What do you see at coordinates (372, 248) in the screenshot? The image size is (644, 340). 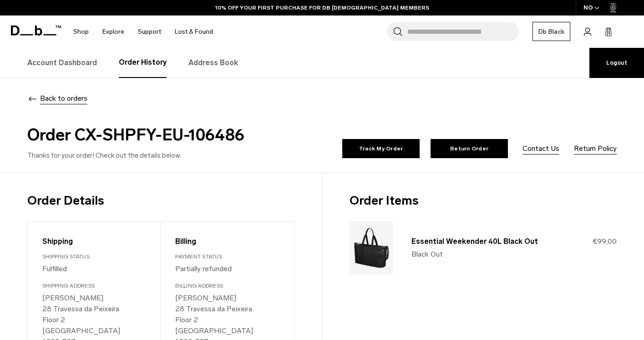 I see `img: Essential Weekender 40L Black Out` at bounding box center [372, 248].